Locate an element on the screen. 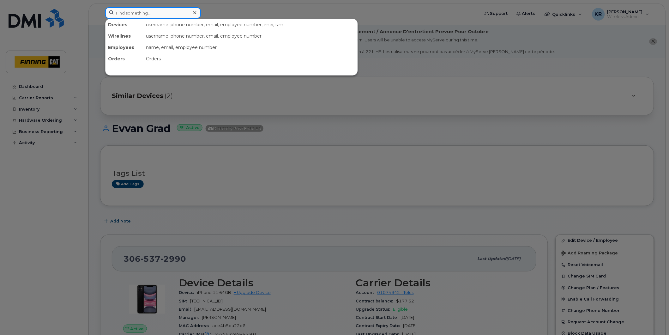 The height and width of the screenshot is (335, 669). div: username, phone number, email, employee number, imei, sim is located at coordinates (251, 25).